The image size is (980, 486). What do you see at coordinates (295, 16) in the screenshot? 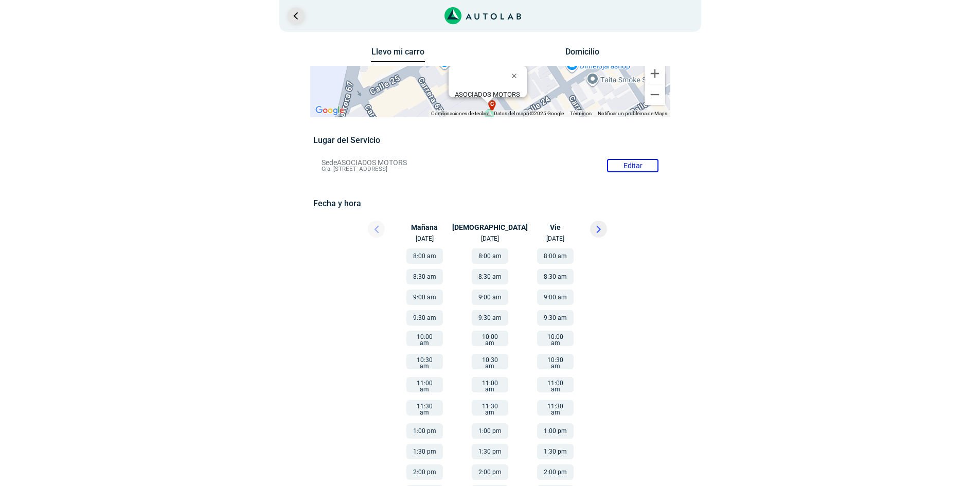
I see `a: Ir al paso anterior` at bounding box center [295, 16].